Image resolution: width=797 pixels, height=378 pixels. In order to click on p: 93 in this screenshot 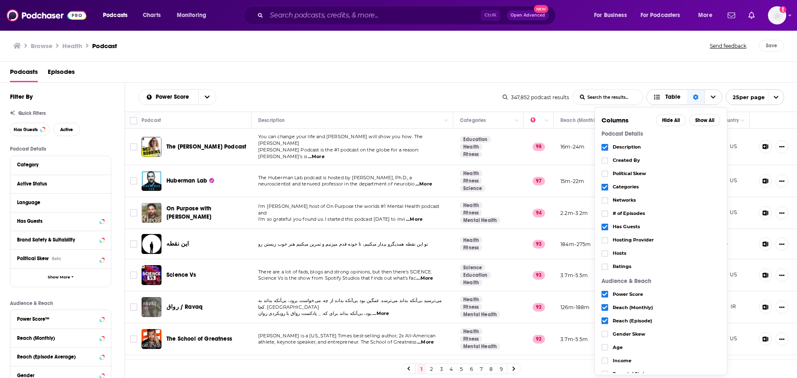, I will do `click(539, 244)`.